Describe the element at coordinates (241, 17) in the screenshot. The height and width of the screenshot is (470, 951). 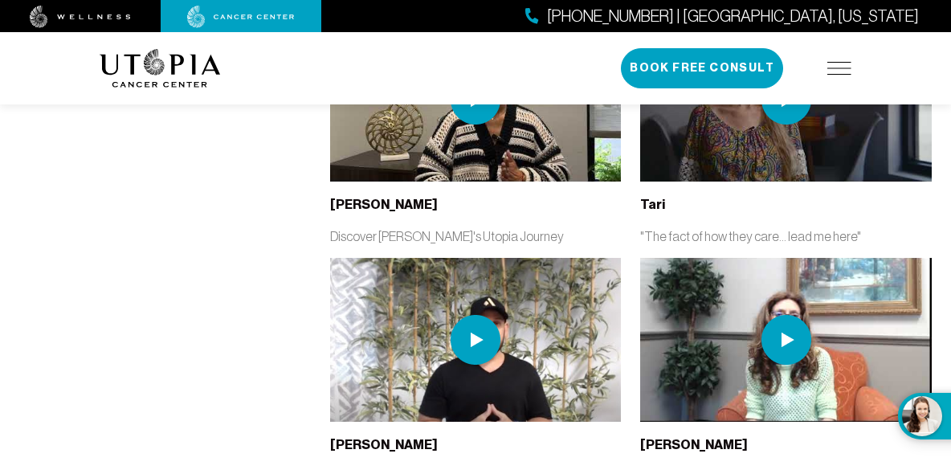
I see `img: cancer center` at that location.